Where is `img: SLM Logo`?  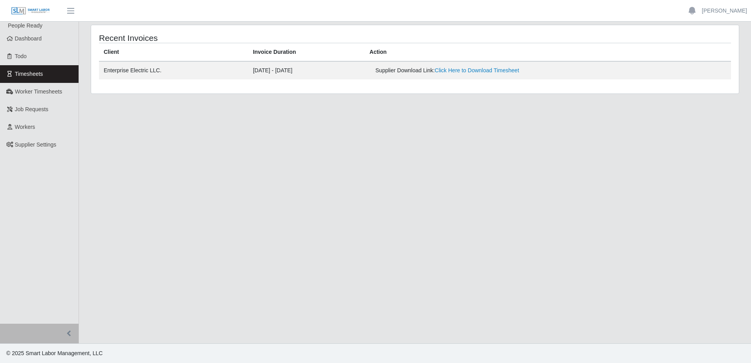 img: SLM Logo is located at coordinates (31, 11).